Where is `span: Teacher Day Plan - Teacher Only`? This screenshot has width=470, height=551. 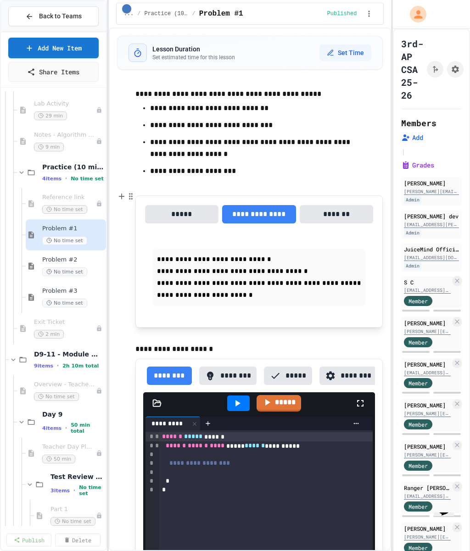 span: Teacher Day Plan - Teacher Only is located at coordinates (69, 447).